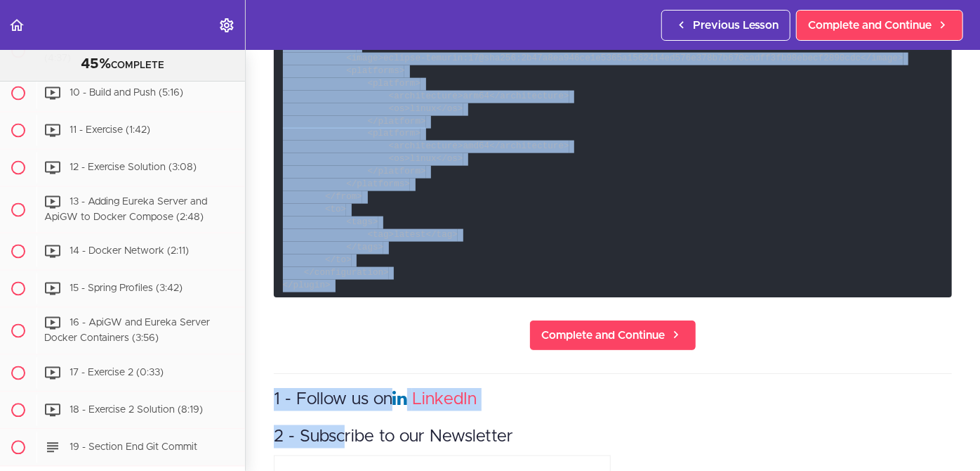 The height and width of the screenshot is (471, 980). I want to click on h3: 1 - Follow us on, so click(613, 399).